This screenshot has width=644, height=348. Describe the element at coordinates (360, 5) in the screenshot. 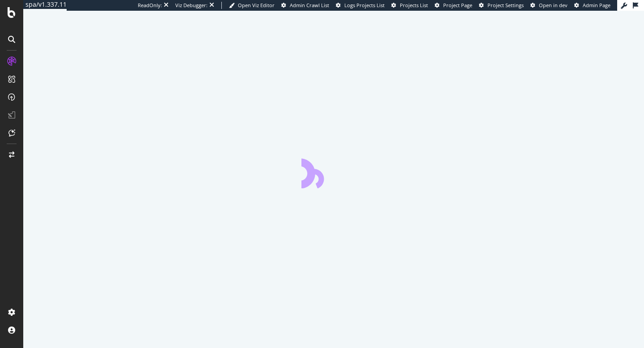

I see `a: Logs Projects List` at that location.